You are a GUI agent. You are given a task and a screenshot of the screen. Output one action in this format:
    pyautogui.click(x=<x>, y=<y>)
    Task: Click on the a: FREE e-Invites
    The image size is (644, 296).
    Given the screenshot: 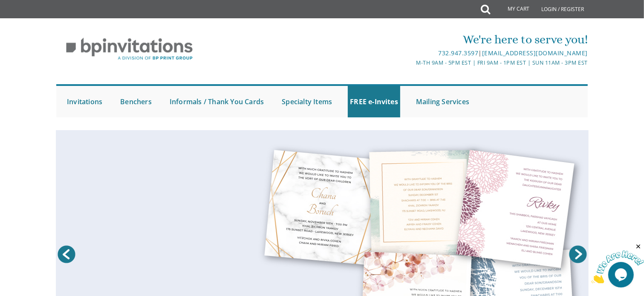 What is the action you would take?
    pyautogui.click(x=374, y=101)
    